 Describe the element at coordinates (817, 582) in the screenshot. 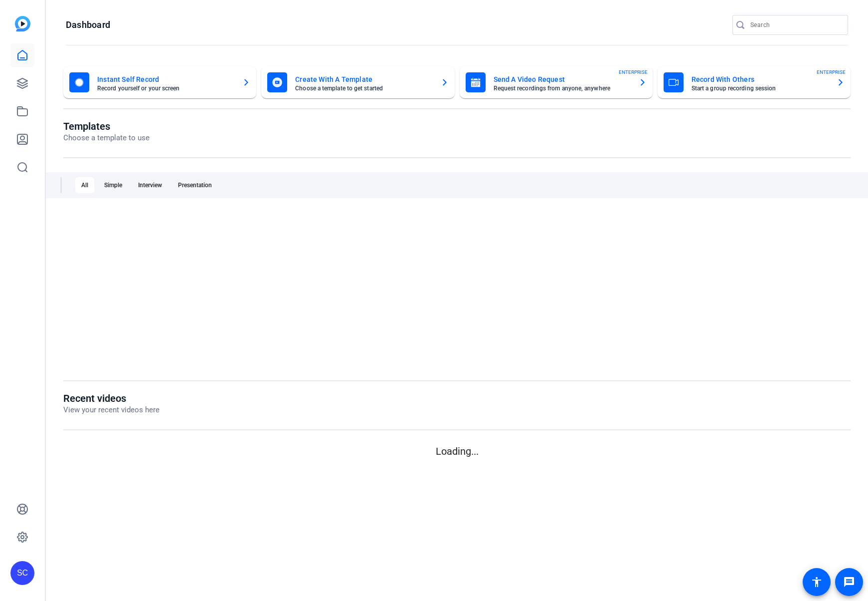

I see `mat-icon: accessibility` at that location.